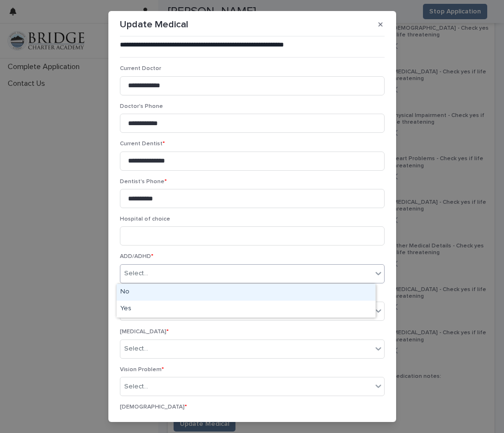  What do you see at coordinates (154, 24) in the screenshot?
I see `p: Update Medical` at bounding box center [154, 24].